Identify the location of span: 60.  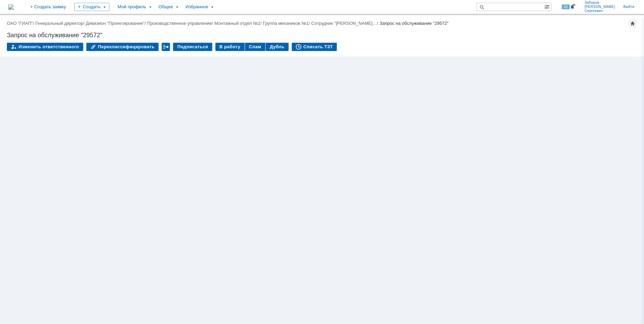
(566, 7).